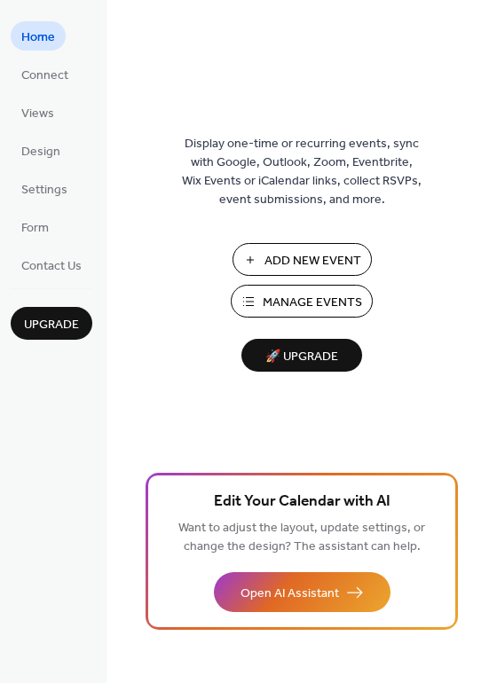  Describe the element at coordinates (44, 188) in the screenshot. I see `a: Settings` at that location.